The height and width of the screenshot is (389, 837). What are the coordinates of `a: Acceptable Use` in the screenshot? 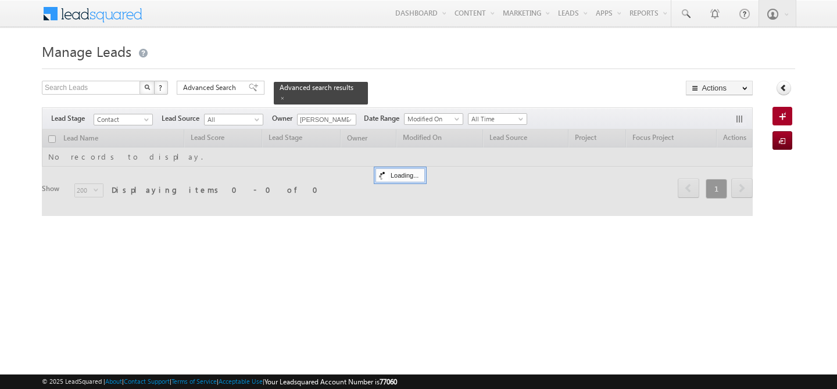 It's located at (241, 381).